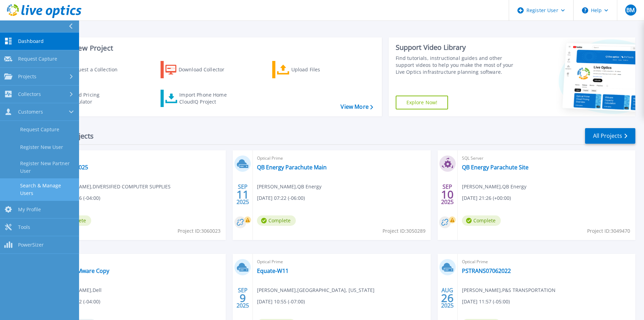  I want to click on a: Upload Files, so click(311, 70).